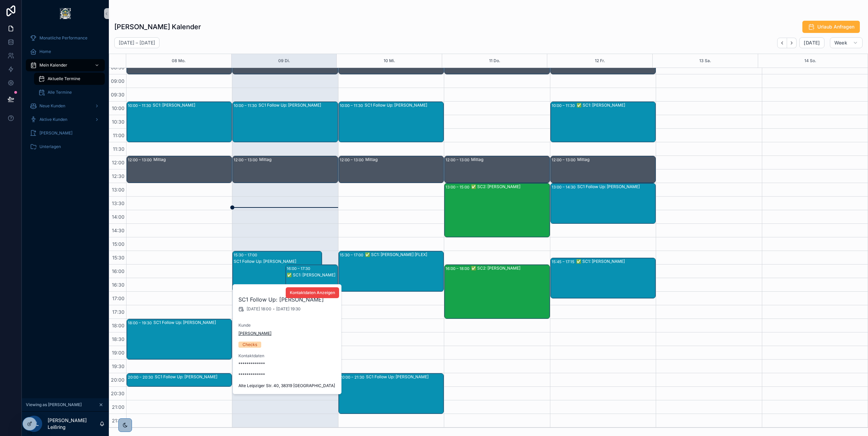 Image resolution: width=868 pixels, height=436 pixels. I want to click on span: Week, so click(841, 43).